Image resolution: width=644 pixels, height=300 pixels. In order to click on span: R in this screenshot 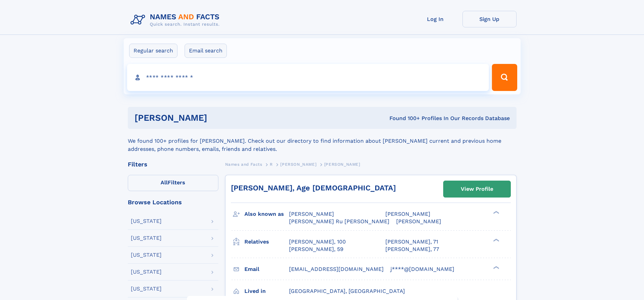, I will do `click(271, 164)`.